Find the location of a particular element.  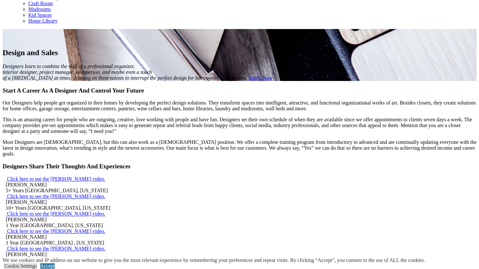

a: Apply Now is located at coordinates (260, 78).